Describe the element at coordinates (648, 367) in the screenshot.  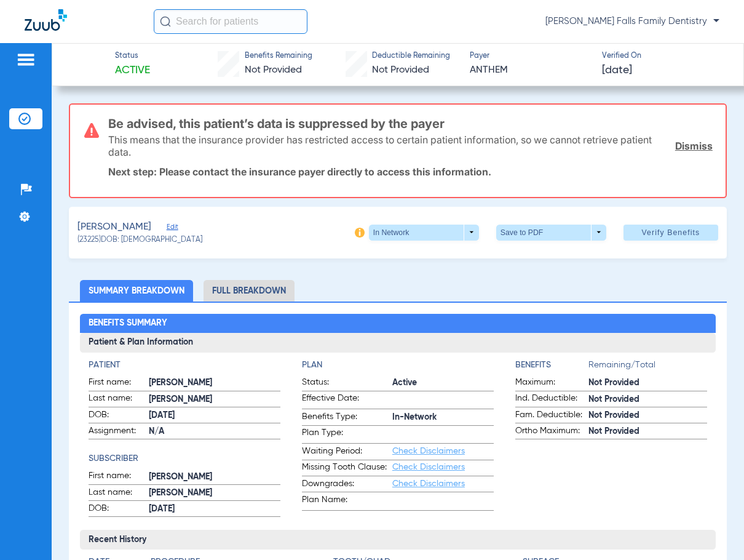
I see `span: Remaining/Total` at that location.